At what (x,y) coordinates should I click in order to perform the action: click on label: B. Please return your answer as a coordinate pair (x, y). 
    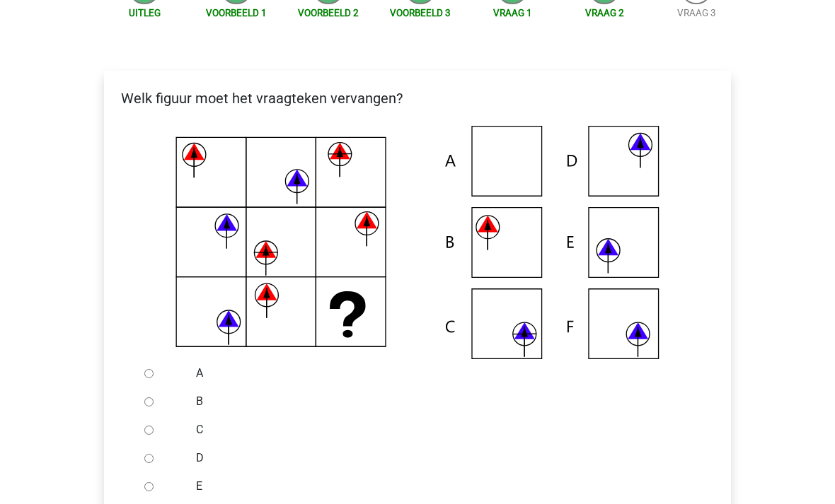
    Looking at the image, I should click on (441, 402).